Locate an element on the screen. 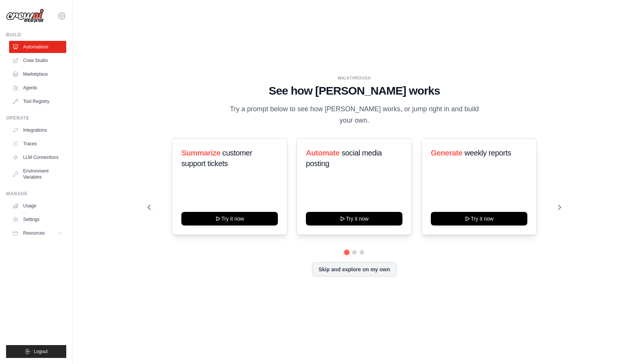 This screenshot has width=636, height=364. a: Automations is located at coordinates (37, 47).